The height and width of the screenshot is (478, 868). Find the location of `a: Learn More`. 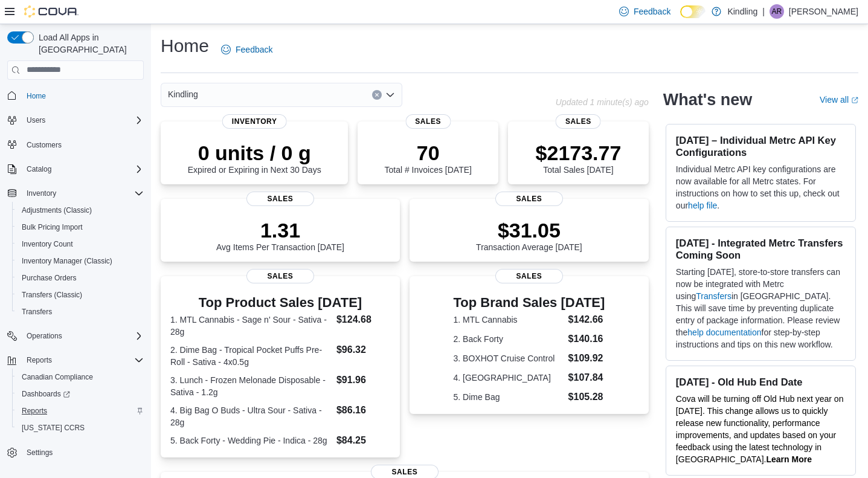

a: Learn More is located at coordinates (788, 459).